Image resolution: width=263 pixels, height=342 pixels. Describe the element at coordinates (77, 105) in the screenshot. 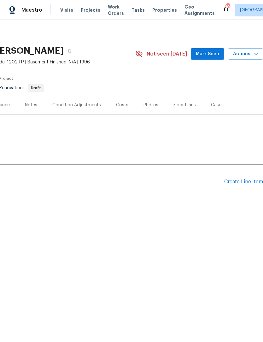

I see `div: Condition Adjustments` at that location.